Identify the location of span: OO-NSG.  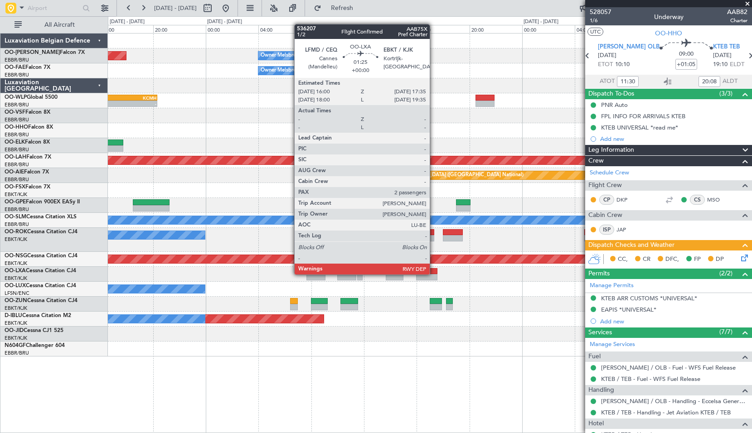
(16, 256).